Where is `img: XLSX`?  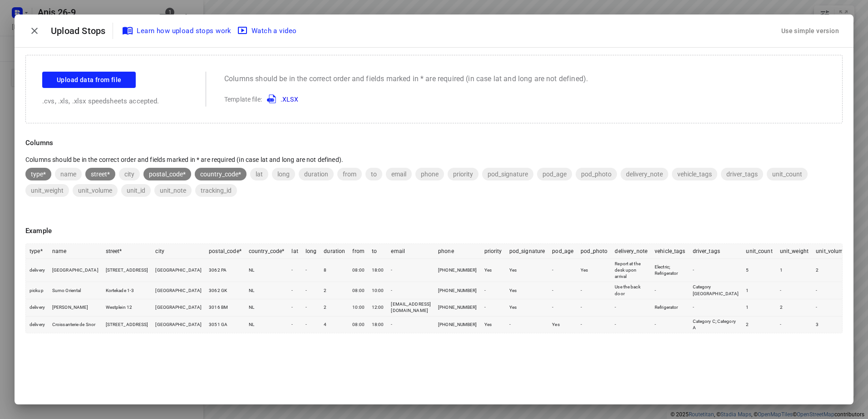 img: XLSX is located at coordinates (273, 99).